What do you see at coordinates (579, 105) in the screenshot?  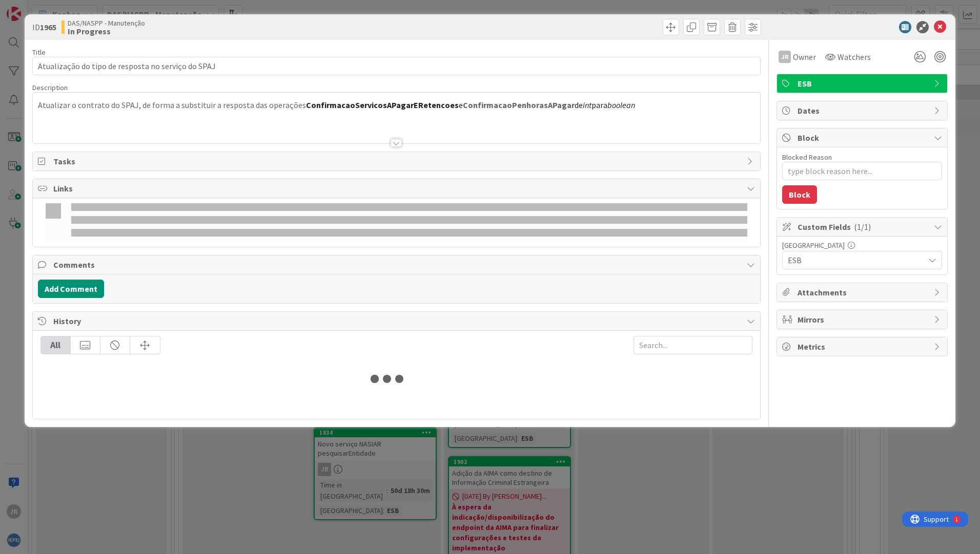 I see `span: de` at bounding box center [579, 105].